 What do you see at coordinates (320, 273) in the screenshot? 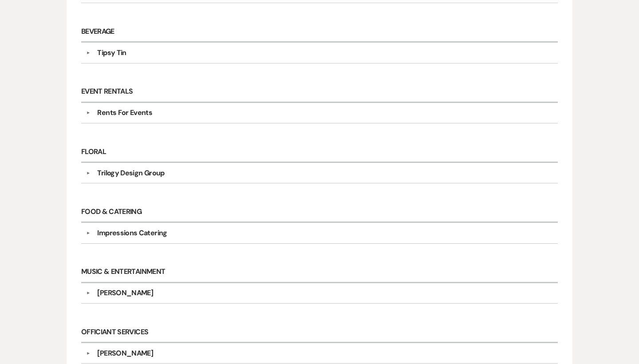
I see `h6: Music & Entertainment` at bounding box center [320, 273].